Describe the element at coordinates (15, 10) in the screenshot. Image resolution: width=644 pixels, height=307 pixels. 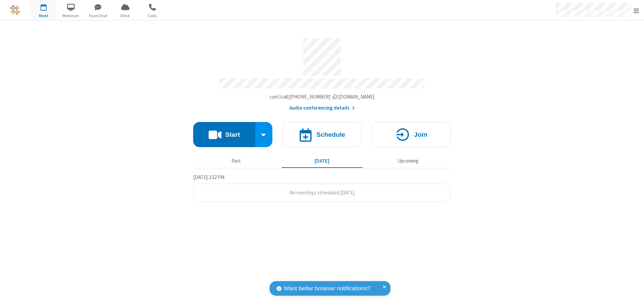
I see `img: QA Selenium DO NOT DELETE OR CHANGE` at that location.